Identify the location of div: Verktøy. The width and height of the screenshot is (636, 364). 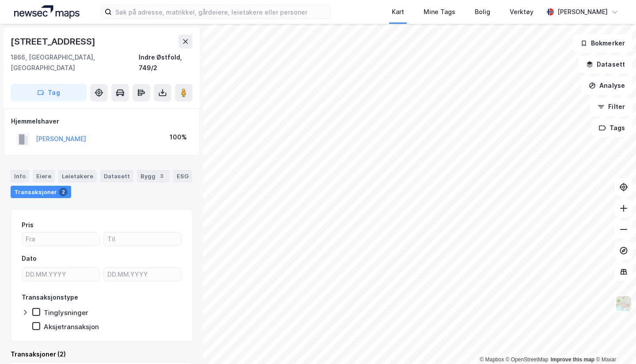
(522, 12).